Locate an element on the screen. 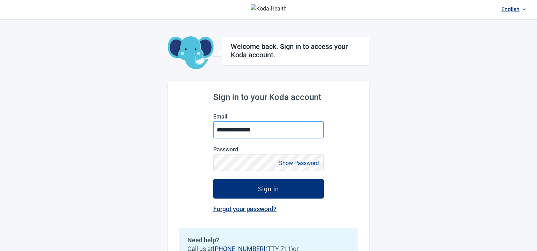 The height and width of the screenshot is (251, 537). h2: Need help? is located at coordinates (268, 240).